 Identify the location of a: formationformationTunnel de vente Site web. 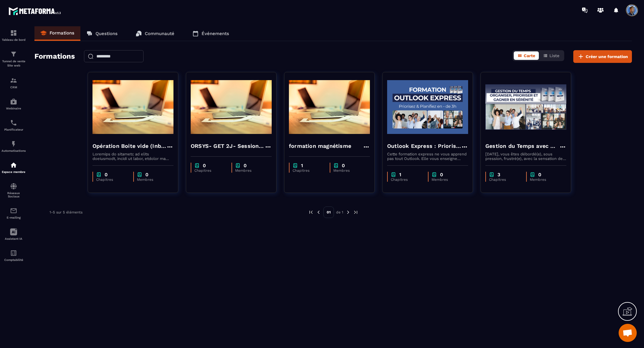
(14, 59).